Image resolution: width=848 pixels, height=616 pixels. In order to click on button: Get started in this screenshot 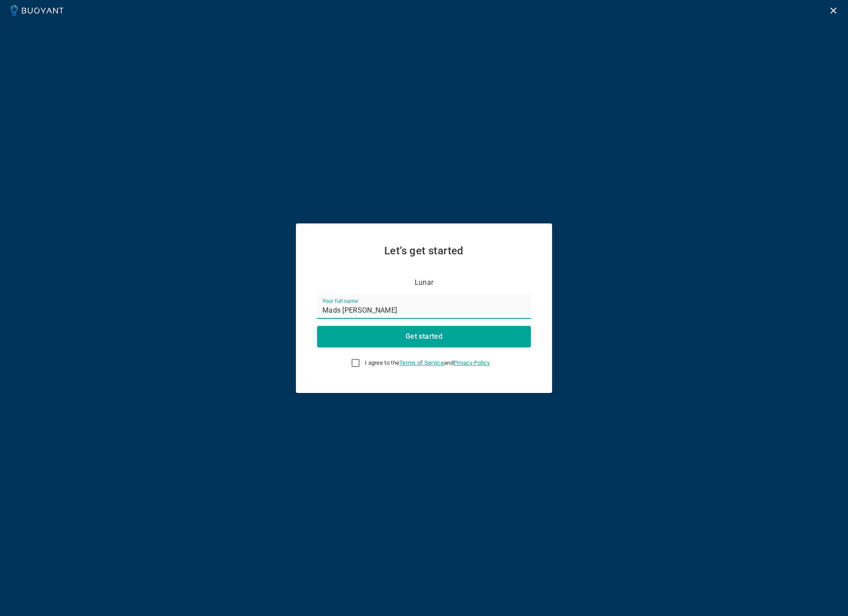, I will do `click(424, 336)`.